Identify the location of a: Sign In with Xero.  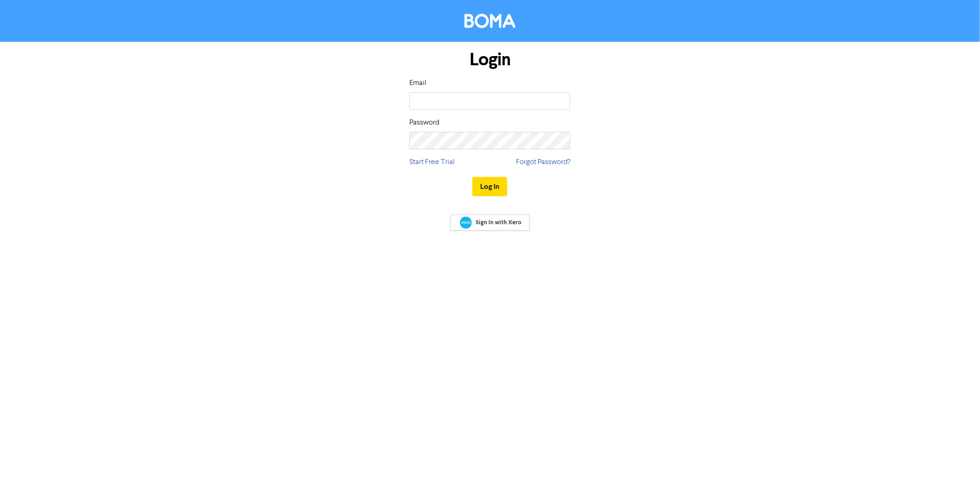
(490, 223).